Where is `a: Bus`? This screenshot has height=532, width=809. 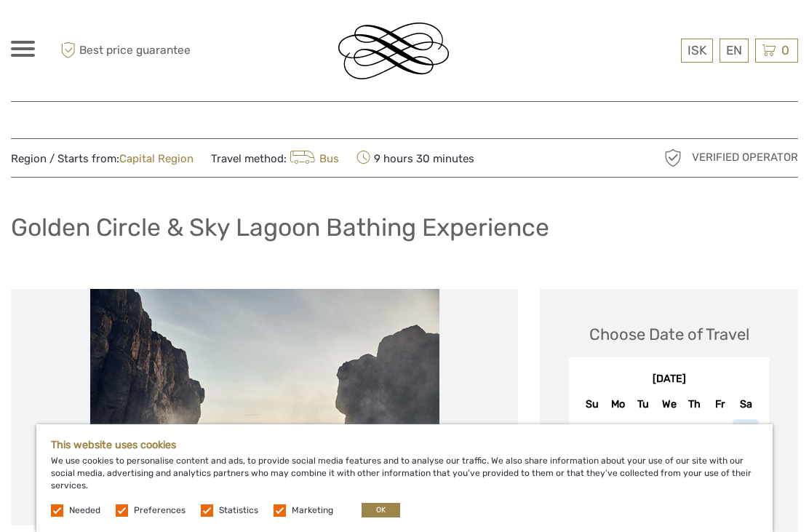
a: Bus is located at coordinates (313, 159).